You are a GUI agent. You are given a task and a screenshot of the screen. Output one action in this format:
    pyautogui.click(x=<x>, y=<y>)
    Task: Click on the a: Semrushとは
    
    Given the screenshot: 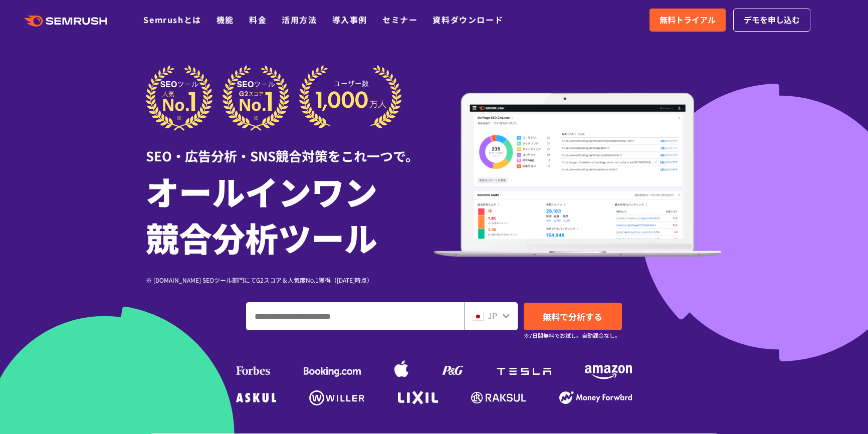 What is the action you would take?
    pyautogui.click(x=172, y=20)
    